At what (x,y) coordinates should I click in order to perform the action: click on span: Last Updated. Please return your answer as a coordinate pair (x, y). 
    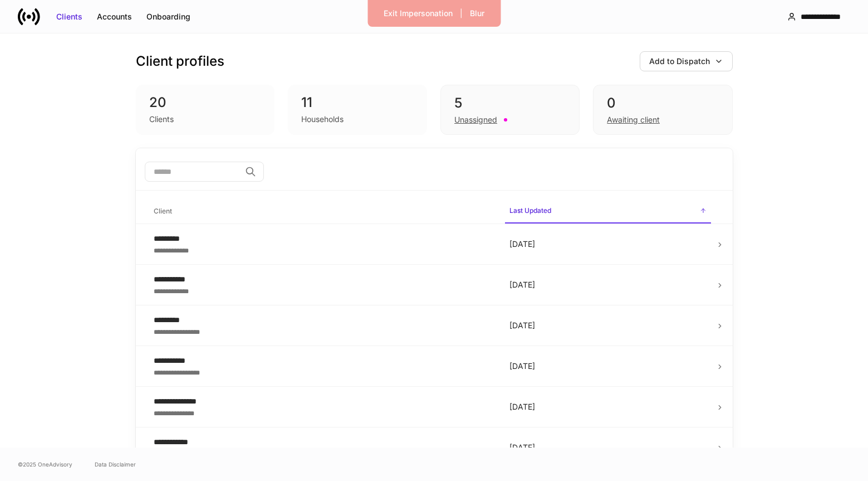
    Looking at the image, I should click on (608, 211).